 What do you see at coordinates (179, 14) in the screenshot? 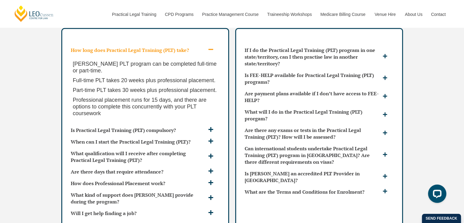
I see `a: CPD Programs` at bounding box center [179, 14].